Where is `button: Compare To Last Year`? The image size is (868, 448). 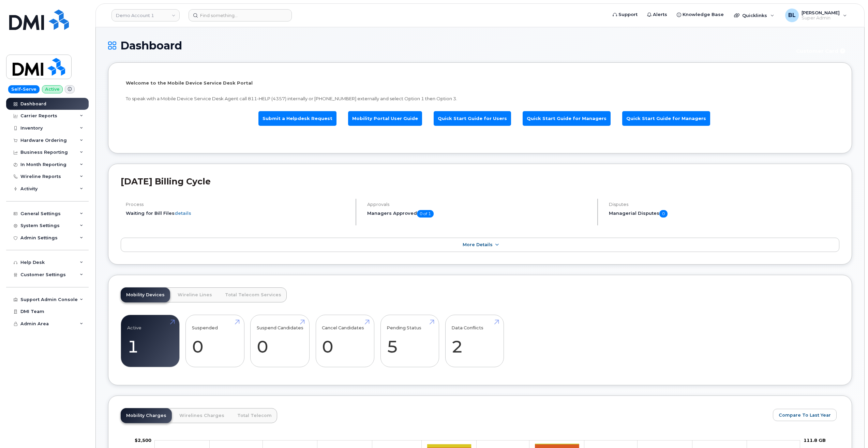 button: Compare To Last Year is located at coordinates (804, 415).